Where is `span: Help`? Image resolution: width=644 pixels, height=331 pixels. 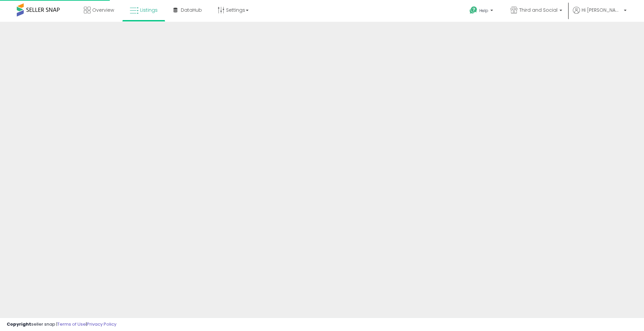 span: Help is located at coordinates (483, 10).